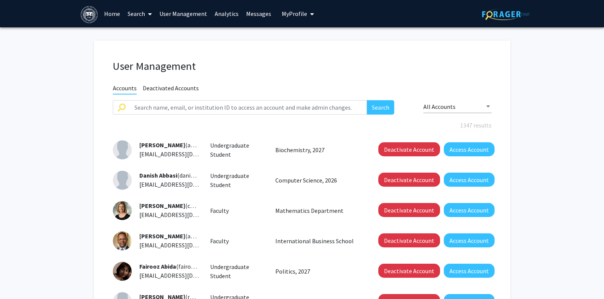 The height and width of the screenshot is (299, 604). What do you see at coordinates (302, 125) in the screenshot?
I see `div: 1347 results` at bounding box center [302, 125].